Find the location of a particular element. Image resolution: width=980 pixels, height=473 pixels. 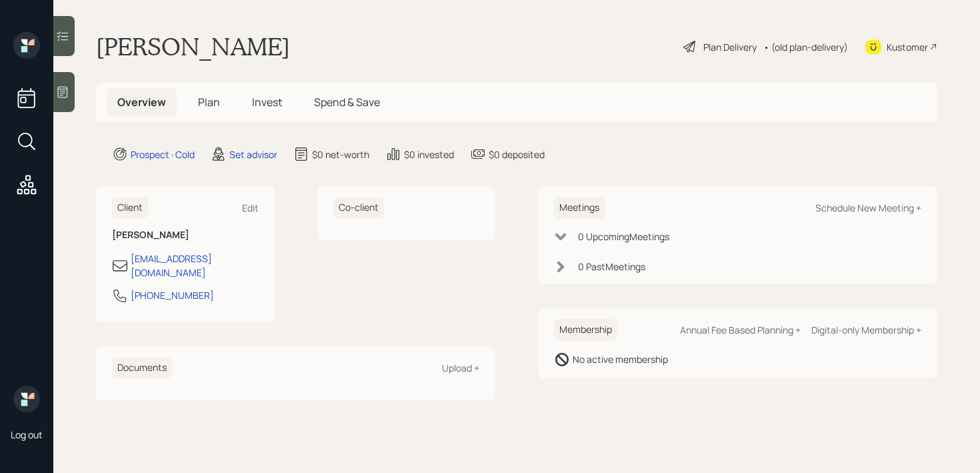

h6: Meetings is located at coordinates (579, 208).